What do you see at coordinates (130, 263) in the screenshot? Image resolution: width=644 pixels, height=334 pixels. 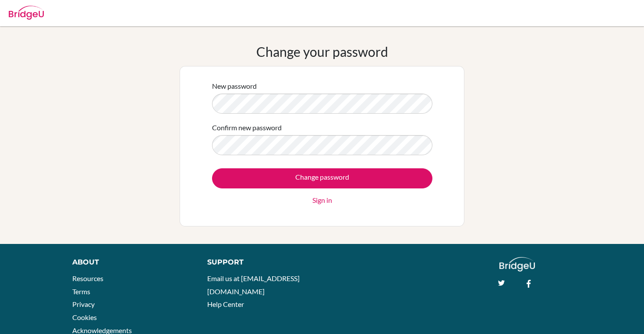 I see `div: About` at bounding box center [130, 263].